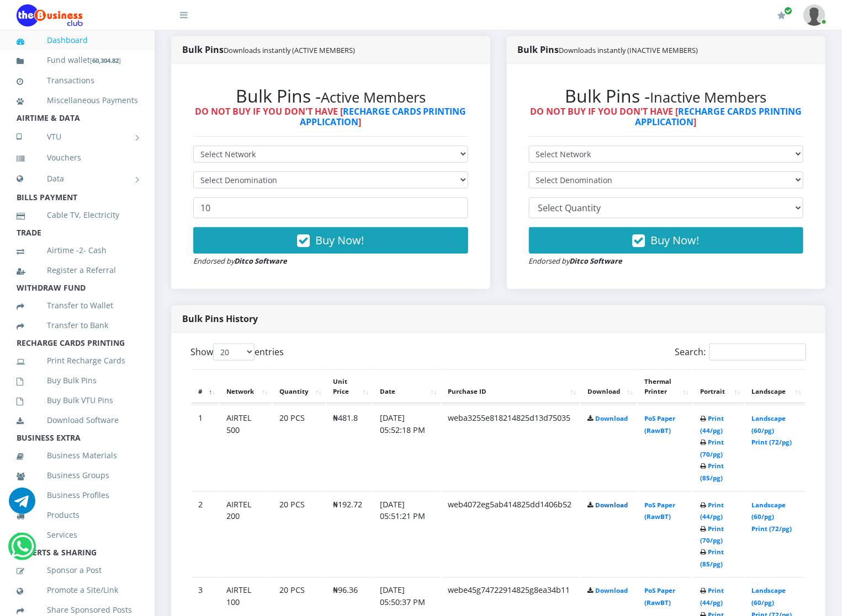 The height and width of the screenshot is (616, 842). What do you see at coordinates (510, 447) in the screenshot?
I see `td: weba3255e818214825d13d75035` at bounding box center [510, 447].